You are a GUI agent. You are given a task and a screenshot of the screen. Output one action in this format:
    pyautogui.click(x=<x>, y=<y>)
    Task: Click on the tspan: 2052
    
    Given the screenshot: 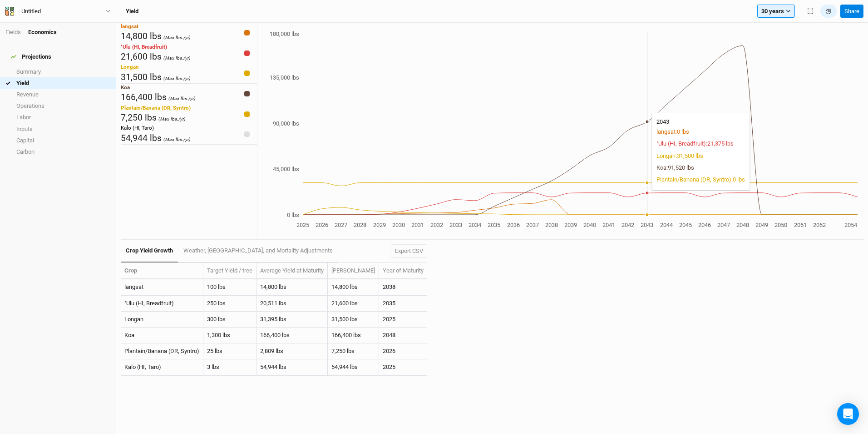 What is the action you would take?
    pyautogui.click(x=820, y=224)
    